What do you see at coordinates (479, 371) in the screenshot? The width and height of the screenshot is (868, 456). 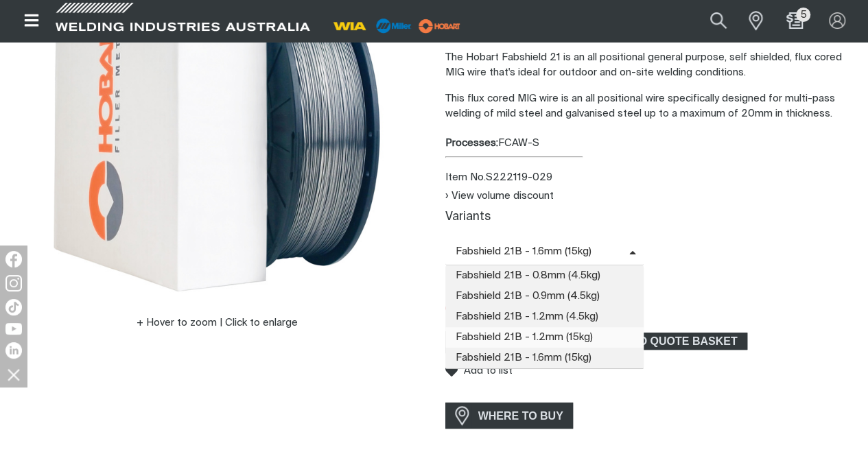 I see `button: Add to list` at bounding box center [479, 371].